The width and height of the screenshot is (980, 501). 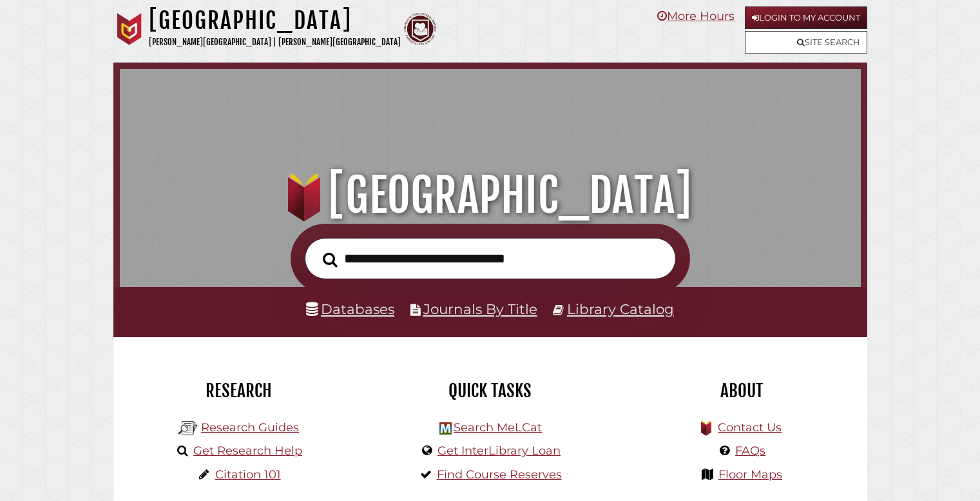 I want to click on a: FAQs, so click(x=750, y=450).